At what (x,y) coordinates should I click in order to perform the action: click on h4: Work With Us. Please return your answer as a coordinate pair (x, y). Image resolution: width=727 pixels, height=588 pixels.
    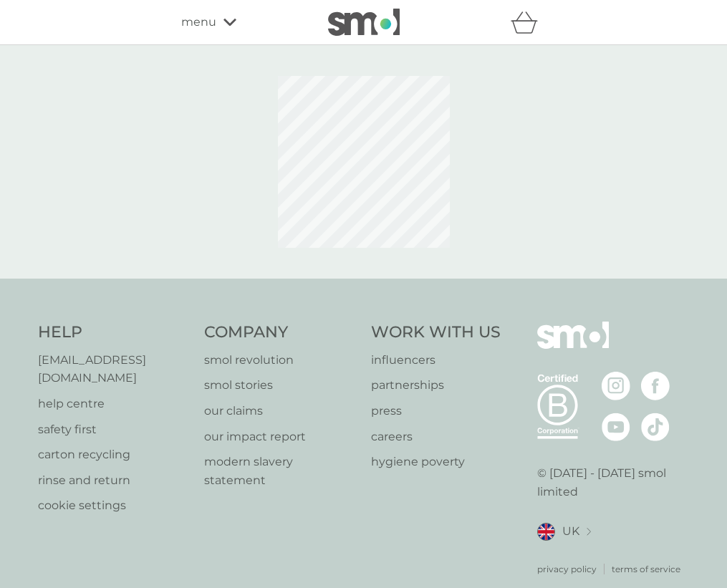
    Looking at the image, I should click on (436, 333).